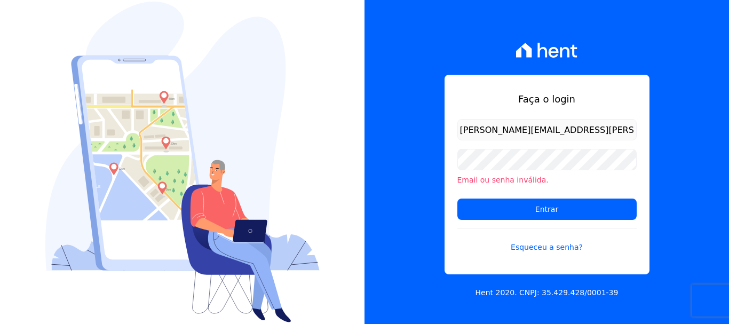 The width and height of the screenshot is (729, 324). I want to click on a: Esqueceu a senha?, so click(547, 241).